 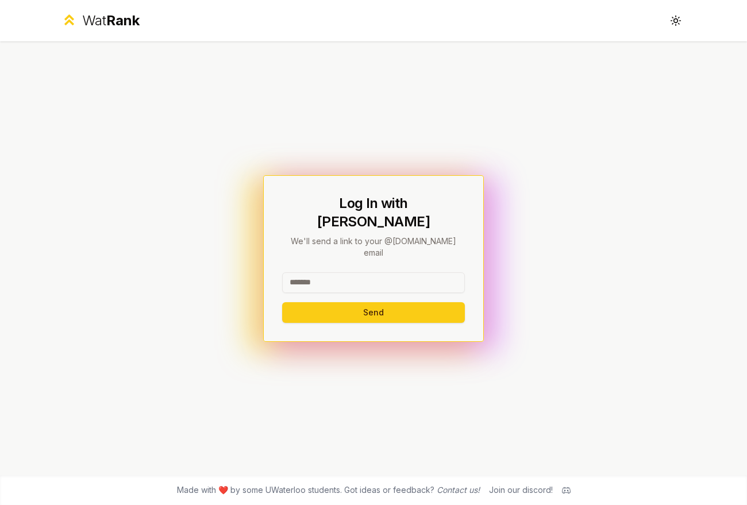 What do you see at coordinates (100, 21) in the screenshot?
I see `a: WatRank` at bounding box center [100, 21].